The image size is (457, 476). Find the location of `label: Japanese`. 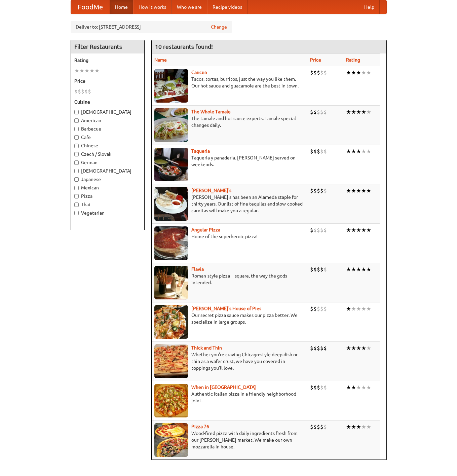

label: Japanese is located at coordinates (108, 179).